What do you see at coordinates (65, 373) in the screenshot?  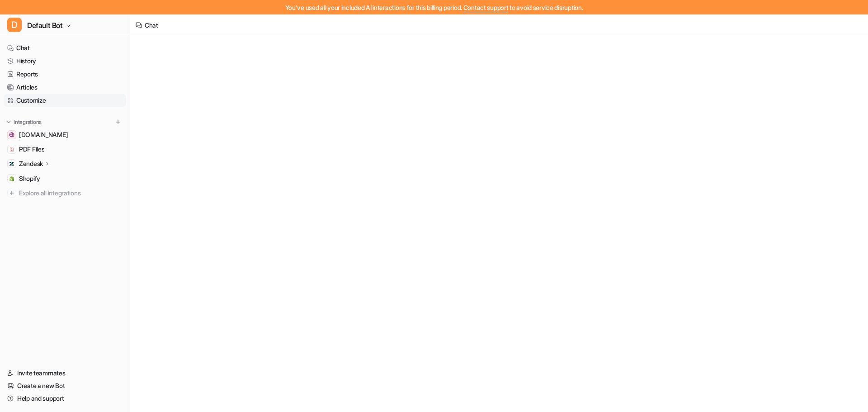 I see `a: Invite teammates` at bounding box center [65, 373].